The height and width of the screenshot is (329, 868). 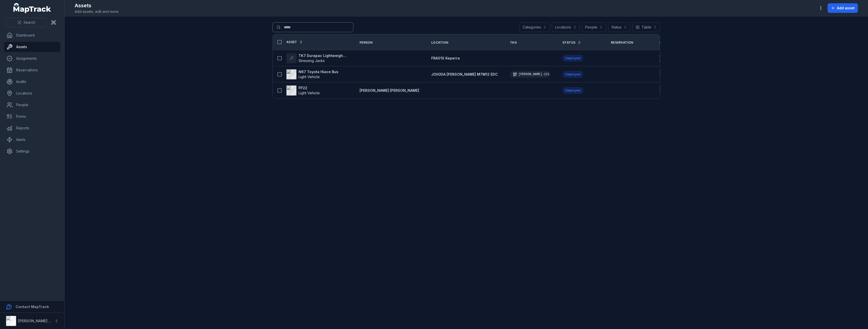 What do you see at coordinates (535, 27) in the screenshot?
I see `button: Categories` at bounding box center [535, 27].